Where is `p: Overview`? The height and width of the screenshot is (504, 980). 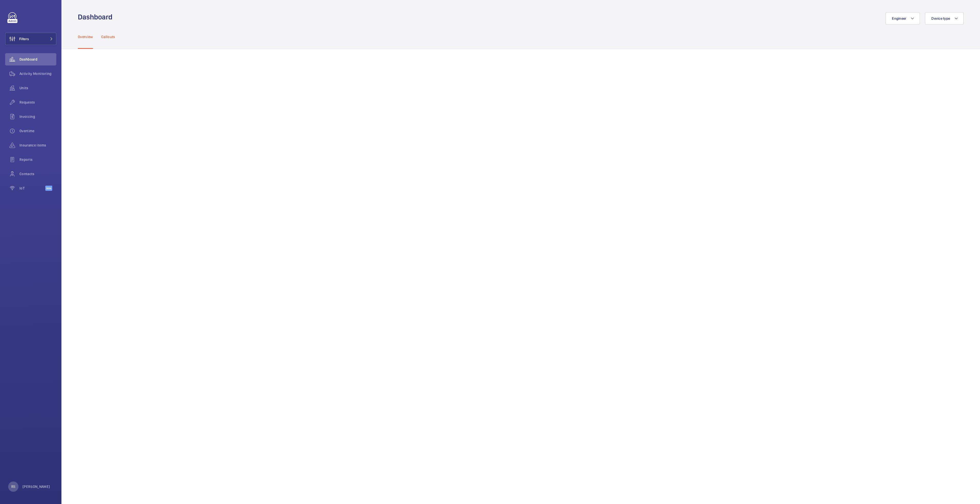
p: Overview is located at coordinates (86, 37).